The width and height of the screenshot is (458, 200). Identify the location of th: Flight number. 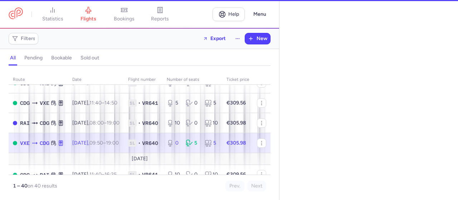
(143, 80).